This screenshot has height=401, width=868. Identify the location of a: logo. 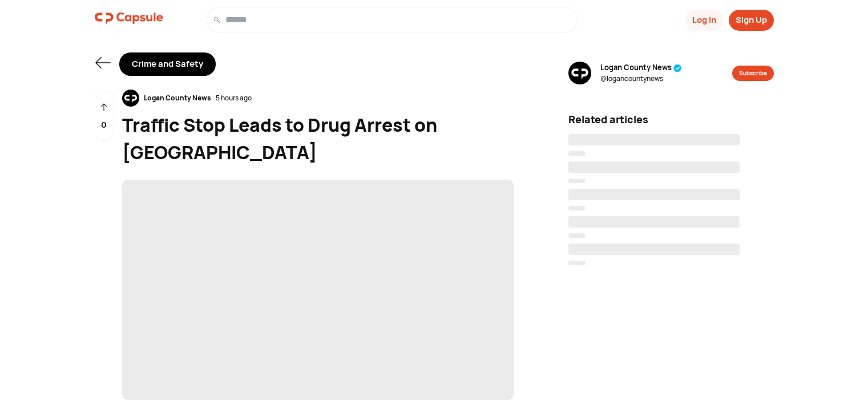
(129, 20).